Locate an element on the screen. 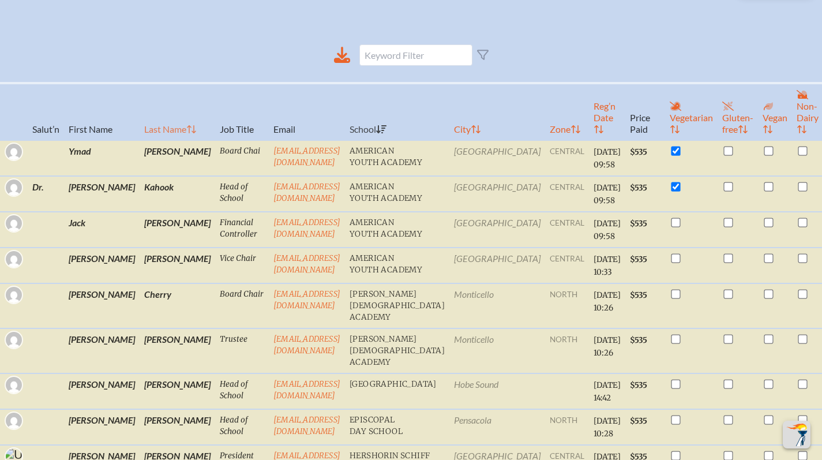 The image size is (822, 460). th: Vegan is located at coordinates (774, 111).